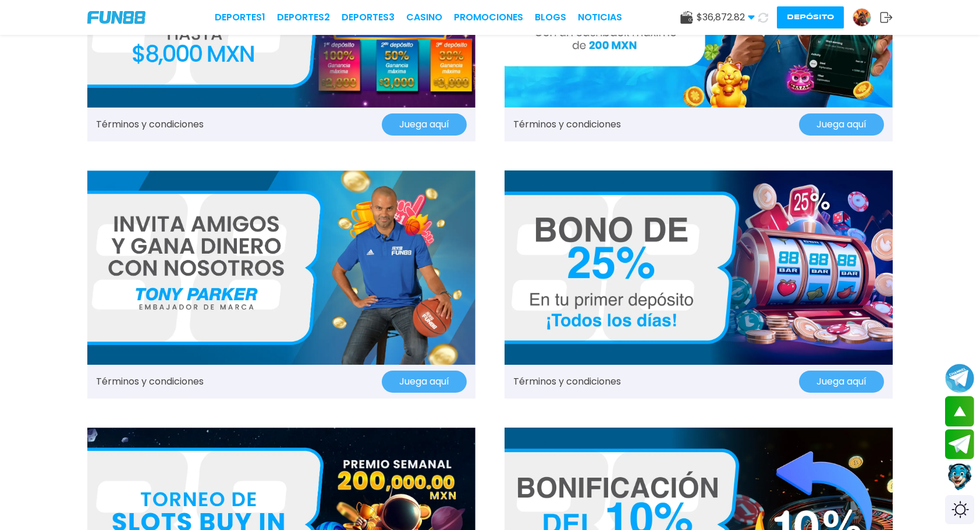 Image resolution: width=980 pixels, height=530 pixels. I want to click on img: Avatar, so click(862, 18).